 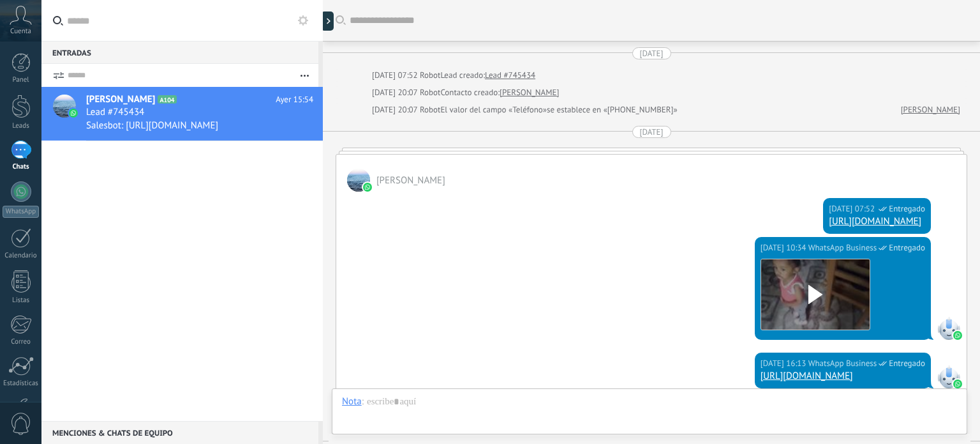 I want to click on div: Mostrar, so click(x=327, y=21).